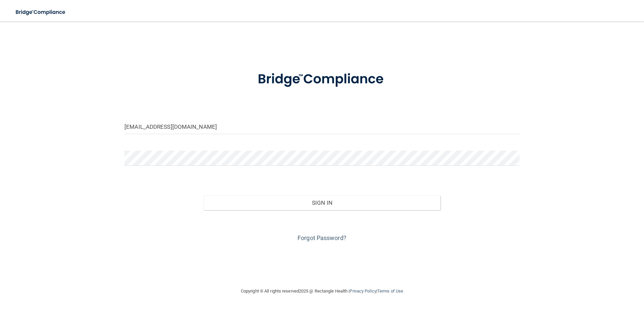 The width and height of the screenshot is (644, 309). What do you see at coordinates (322, 202) in the screenshot?
I see `button: Sign In` at bounding box center [322, 202].